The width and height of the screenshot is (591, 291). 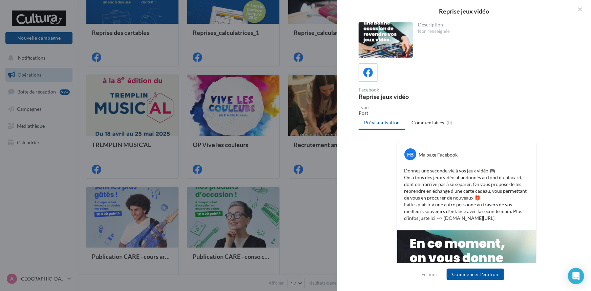 I want to click on button: Commencer l'édition, so click(x=475, y=274).